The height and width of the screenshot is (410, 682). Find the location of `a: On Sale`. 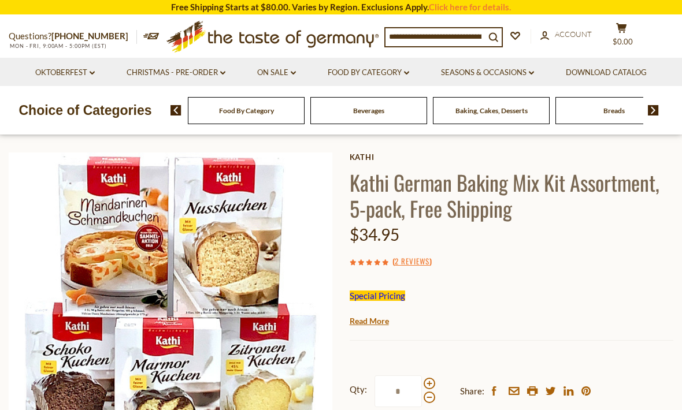

a: On Sale is located at coordinates (276, 73).